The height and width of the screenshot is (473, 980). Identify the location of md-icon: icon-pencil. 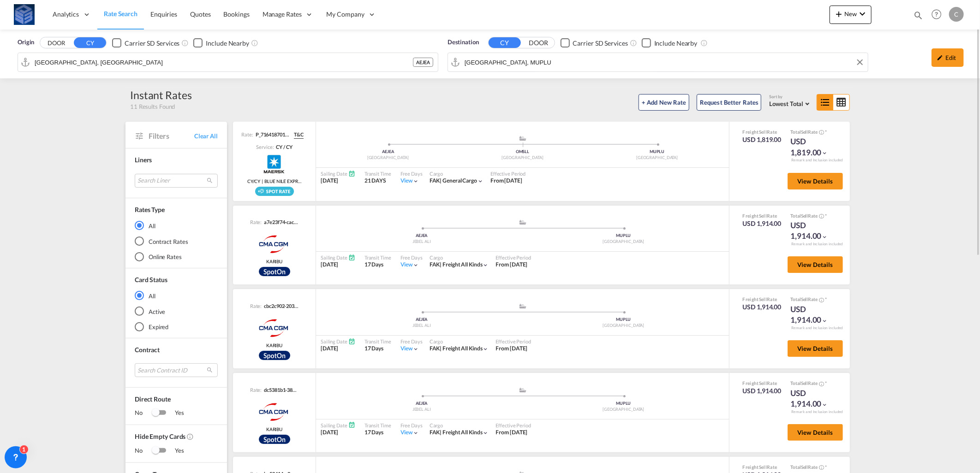
(940, 58).